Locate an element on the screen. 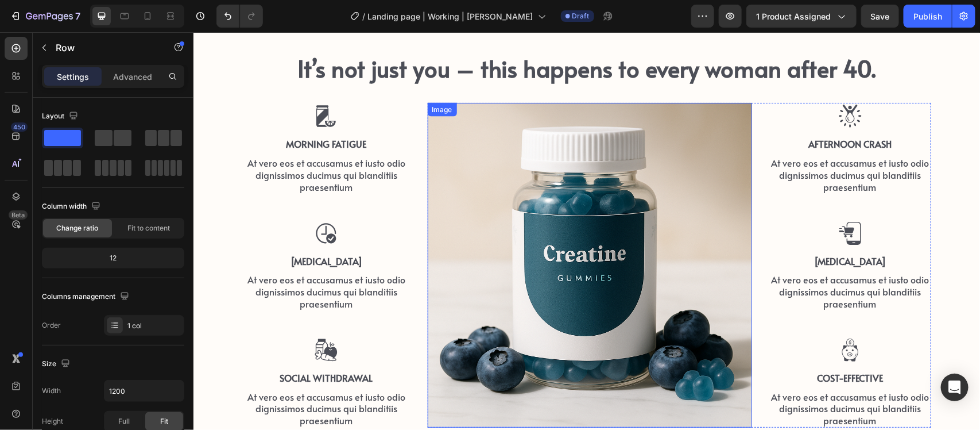  span: 1 product assigned is located at coordinates (793, 16).